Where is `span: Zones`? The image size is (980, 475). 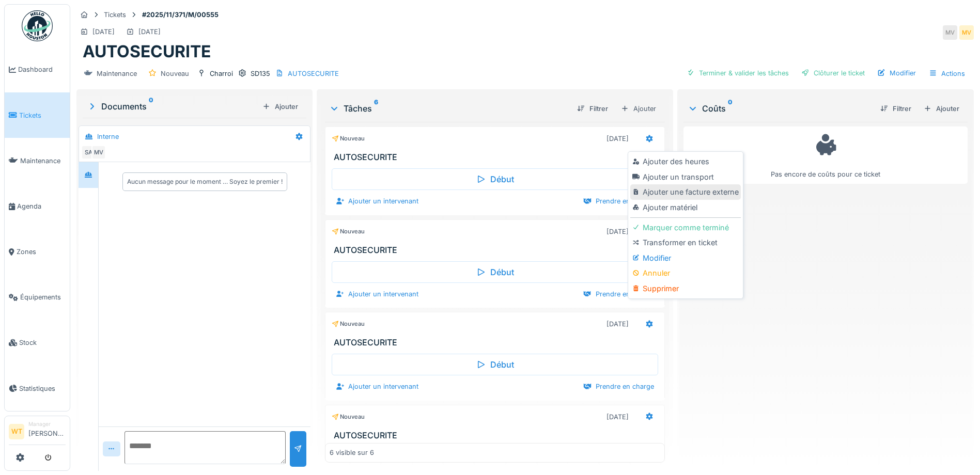 span: Zones is located at coordinates (41, 251).